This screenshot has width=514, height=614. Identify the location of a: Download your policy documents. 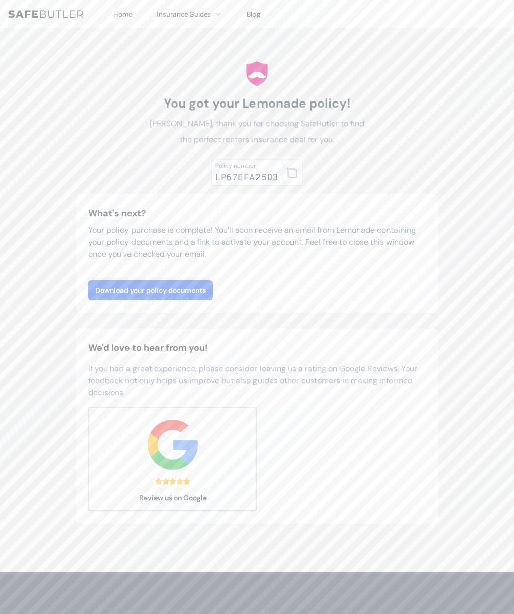
(151, 290).